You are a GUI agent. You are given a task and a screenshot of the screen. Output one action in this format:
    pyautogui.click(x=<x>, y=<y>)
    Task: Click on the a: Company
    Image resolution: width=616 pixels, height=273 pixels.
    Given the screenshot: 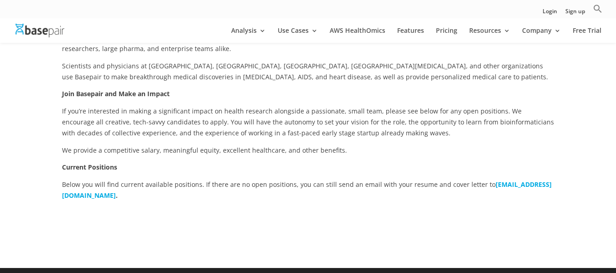 What is the action you would take?
    pyautogui.click(x=542, y=35)
    